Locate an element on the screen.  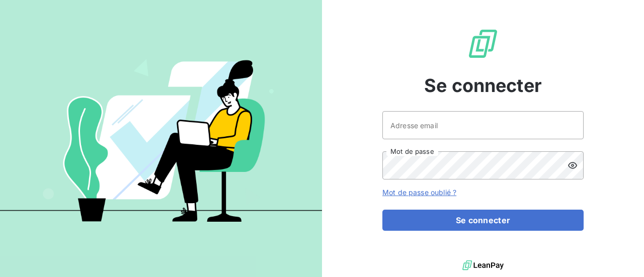
img: logo is located at coordinates (483, 266).